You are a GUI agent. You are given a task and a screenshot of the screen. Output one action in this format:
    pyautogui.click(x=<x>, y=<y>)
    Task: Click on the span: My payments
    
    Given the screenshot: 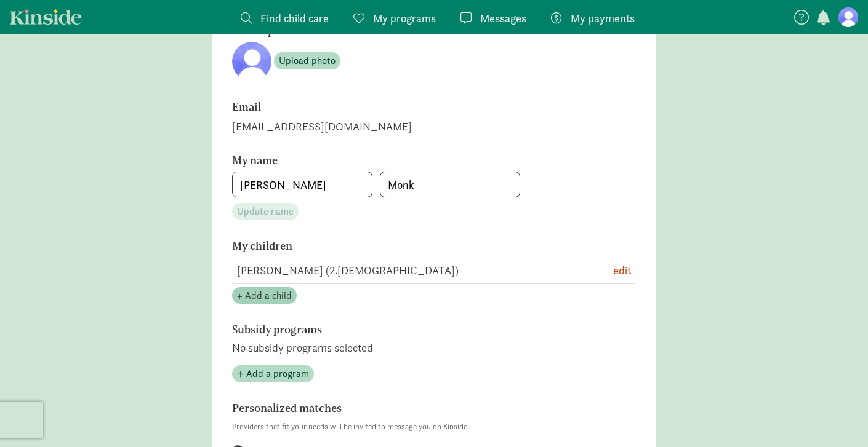 What is the action you would take?
    pyautogui.click(x=602, y=18)
    